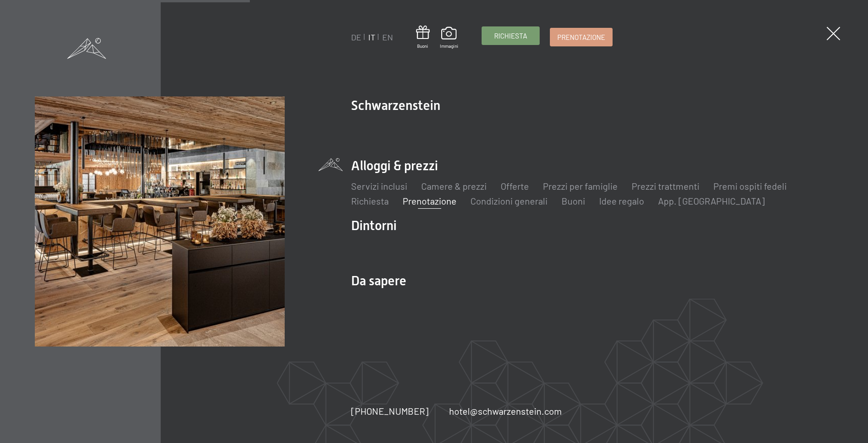  I want to click on span: Immagini, so click(449, 46).